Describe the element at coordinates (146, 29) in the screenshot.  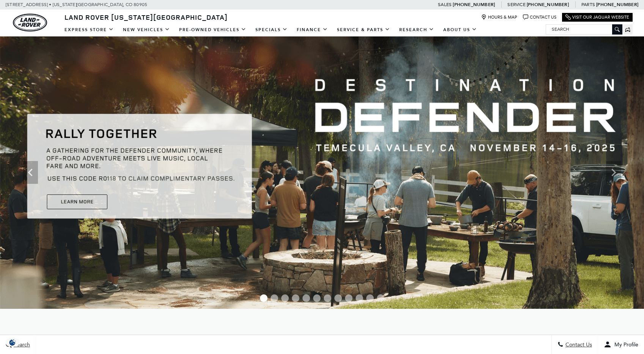
I see `a: New Vehicles` at that location.